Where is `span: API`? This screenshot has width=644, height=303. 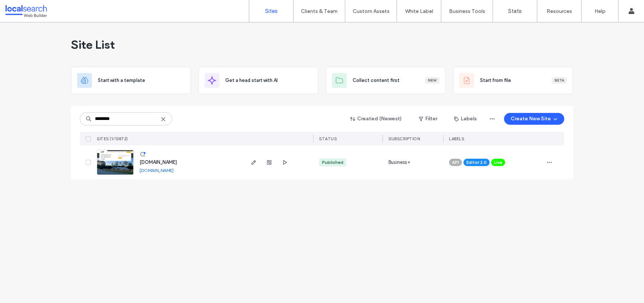 span: API is located at coordinates (455, 162).